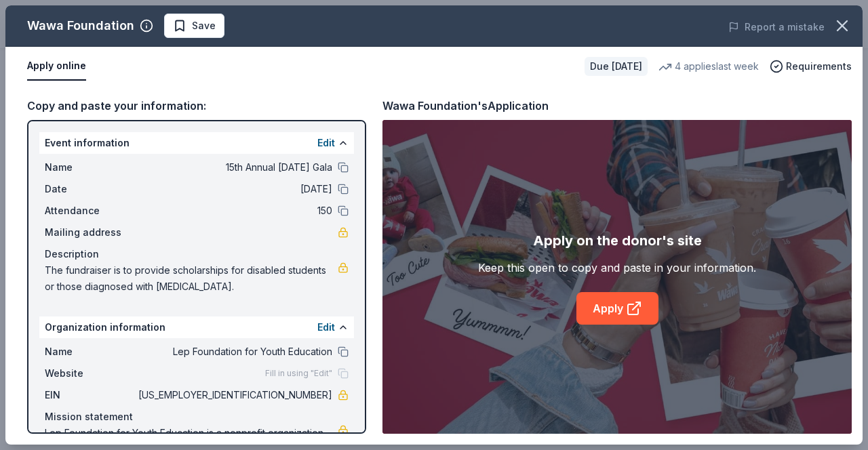 This screenshot has height=450, width=868. What do you see at coordinates (234, 351) in the screenshot?
I see `span: Lep Foundation for Youth Education` at bounding box center [234, 351].